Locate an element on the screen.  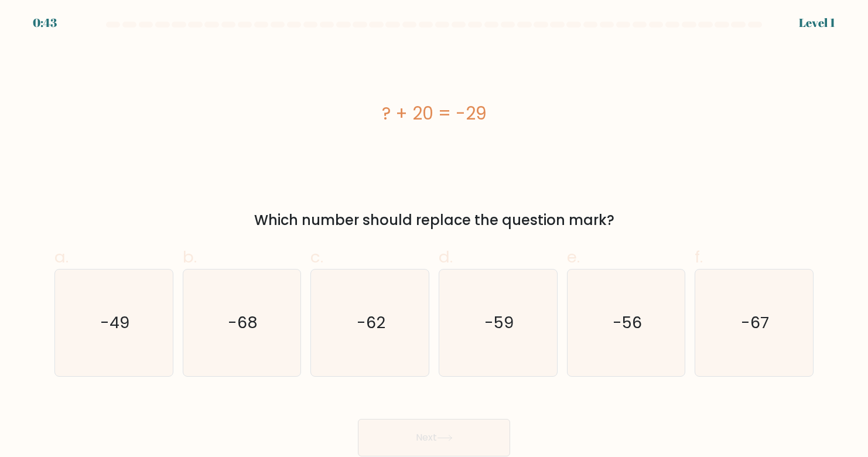
div: 0:43 is located at coordinates (45, 23).